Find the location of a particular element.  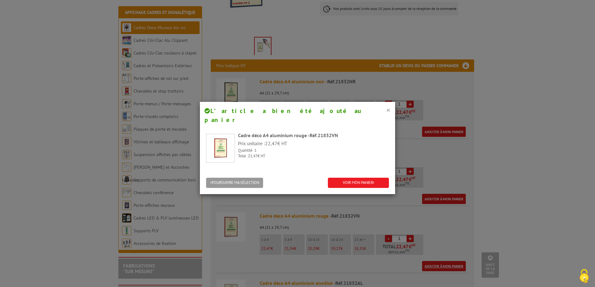

button: POURSUIVRE MA SÉLECTION is located at coordinates (235, 183).